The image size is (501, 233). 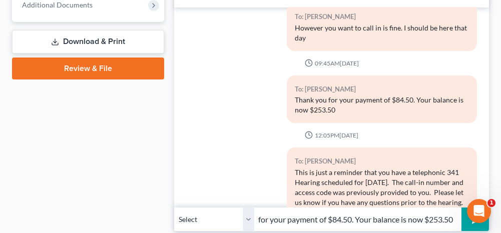 What do you see at coordinates (357, 219) in the screenshot?
I see `input: Say something...` at bounding box center [357, 219].